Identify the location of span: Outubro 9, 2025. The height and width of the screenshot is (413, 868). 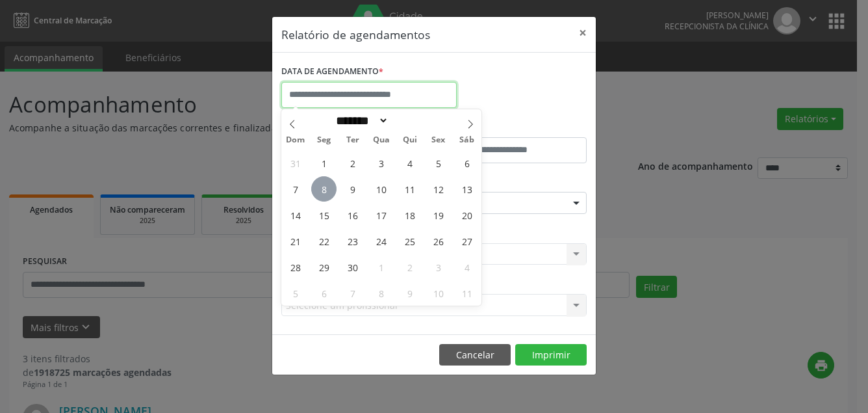
(409, 293).